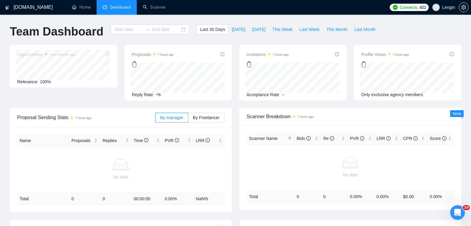  What do you see at coordinates (392, 95) in the screenshot?
I see `span: Only exclusive agency members` at bounding box center [392, 95].